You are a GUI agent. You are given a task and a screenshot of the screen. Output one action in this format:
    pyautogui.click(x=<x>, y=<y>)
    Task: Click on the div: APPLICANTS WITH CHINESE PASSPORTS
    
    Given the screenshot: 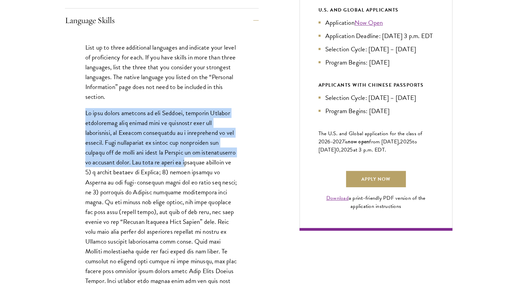 What is the action you would take?
    pyautogui.click(x=376, y=85)
    